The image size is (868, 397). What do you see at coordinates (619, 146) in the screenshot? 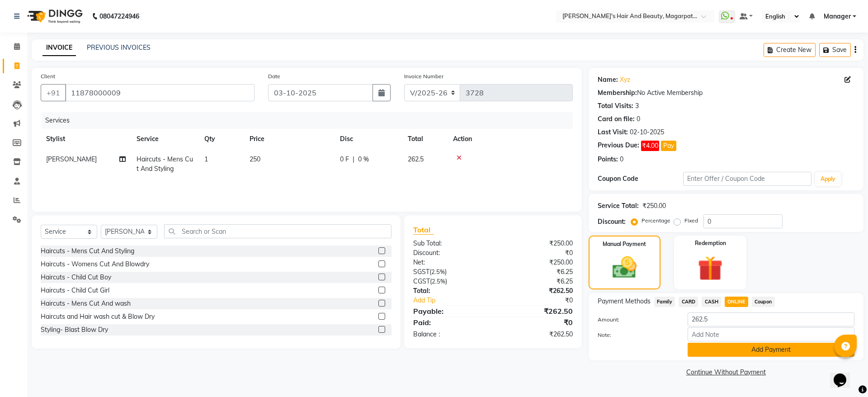
I see `div: Previous Due:` at bounding box center [619, 146].